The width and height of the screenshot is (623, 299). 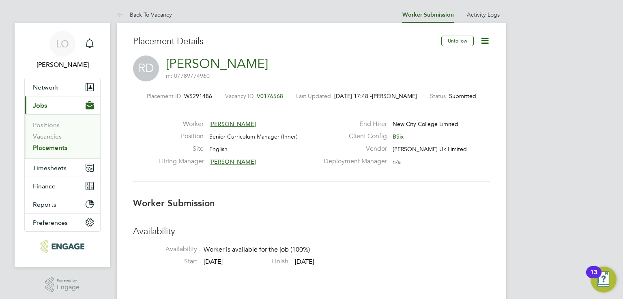 I want to click on label: Status, so click(x=438, y=96).